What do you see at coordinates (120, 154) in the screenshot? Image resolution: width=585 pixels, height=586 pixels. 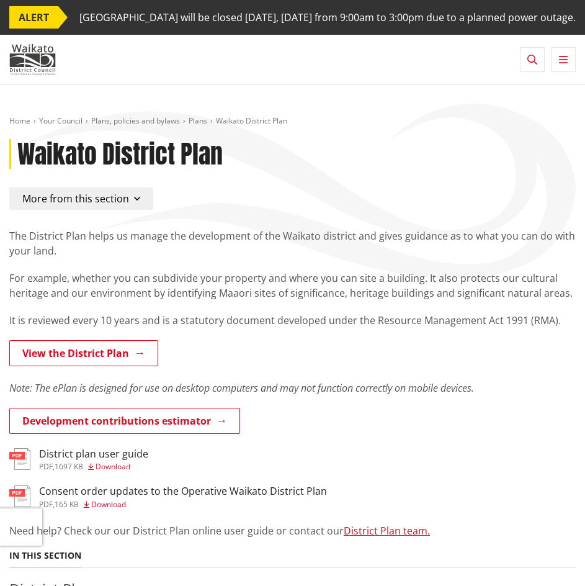 I see `h1: Waikato District Plan` at bounding box center [120, 154].